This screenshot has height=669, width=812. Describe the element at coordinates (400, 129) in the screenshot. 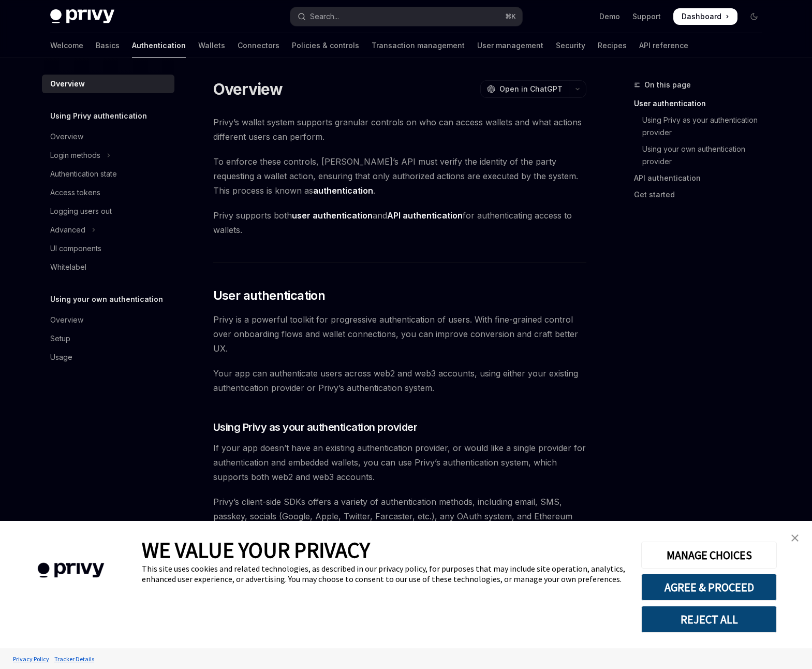

I see `span: Privy’s wallet system supports granular controls on who can access wallets and what actions diffe...` at that location.